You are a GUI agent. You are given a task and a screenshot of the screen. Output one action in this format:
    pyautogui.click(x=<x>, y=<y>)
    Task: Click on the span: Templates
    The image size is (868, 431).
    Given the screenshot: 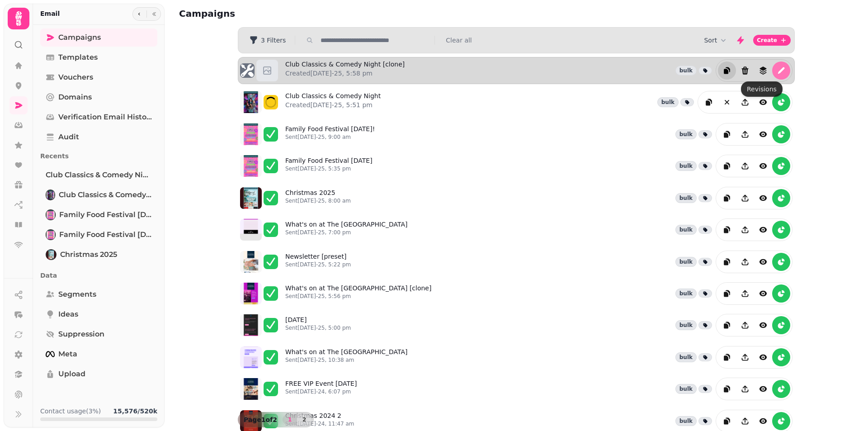 What is the action you would take?
    pyautogui.click(x=78, y=57)
    